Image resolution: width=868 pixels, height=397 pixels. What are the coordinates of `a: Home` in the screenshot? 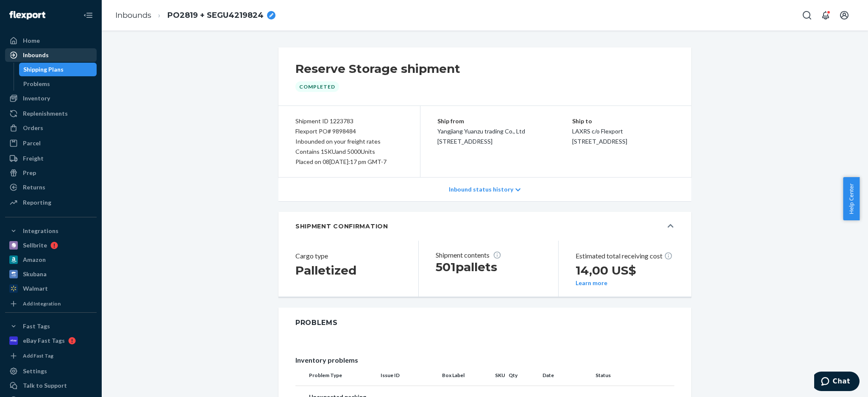 It's located at (51, 41).